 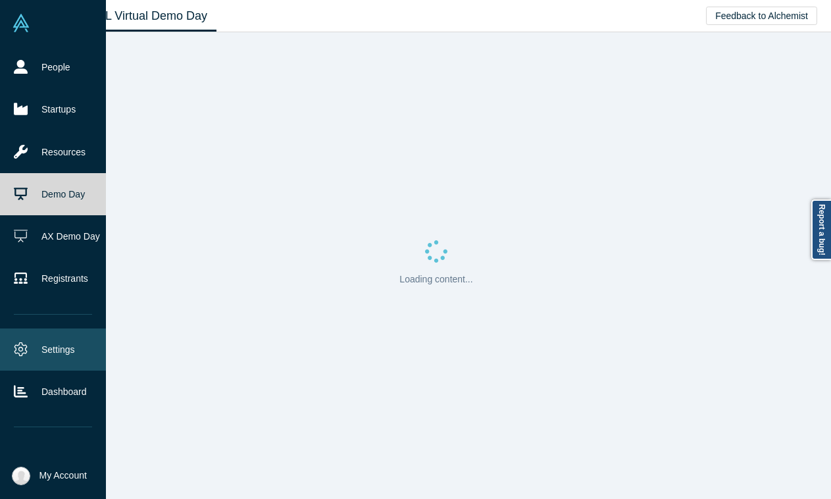 I want to click on button: Feedback to Alchemist, so click(x=761, y=16).